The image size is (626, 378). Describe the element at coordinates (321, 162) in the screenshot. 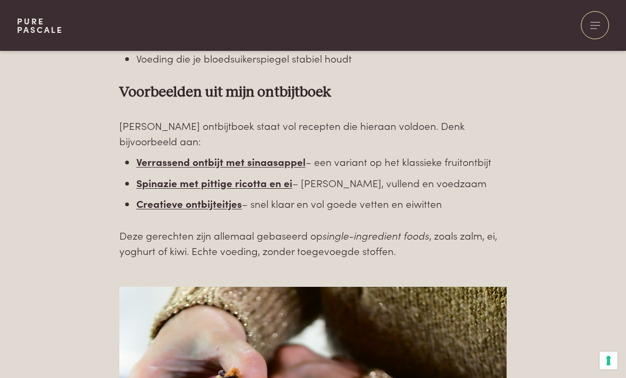

I see `li: – een variant op het klassieke fruitontbijt` at that location.